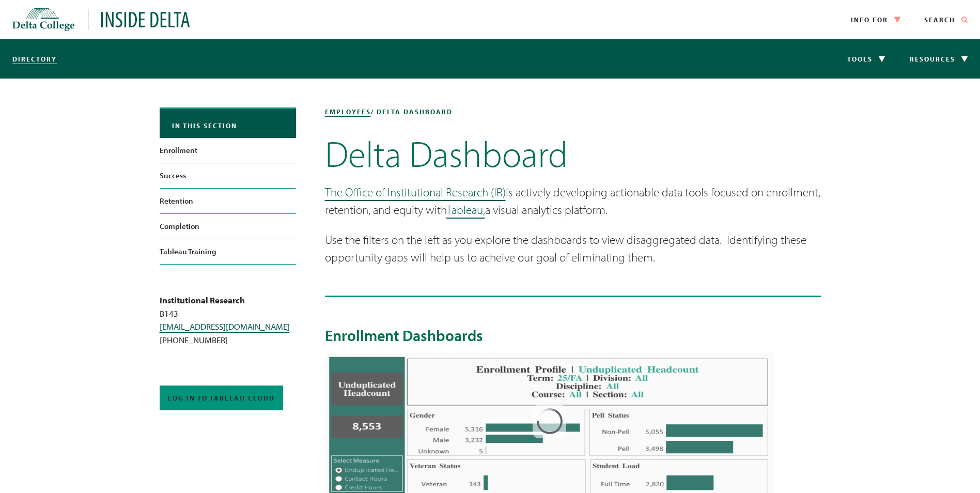  Describe the element at coordinates (573, 154) in the screenshot. I see `h1: Delta Dashboard` at that location.